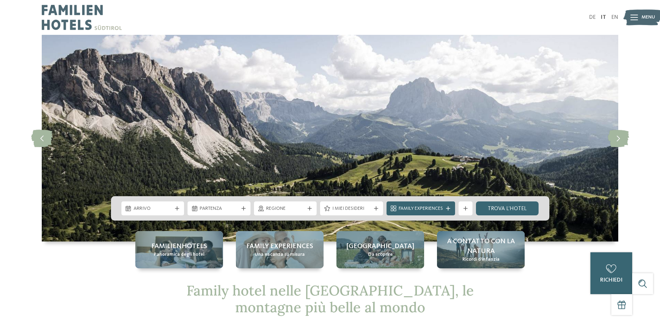  I want to click on span: A contatto con la natura, so click(481, 246).